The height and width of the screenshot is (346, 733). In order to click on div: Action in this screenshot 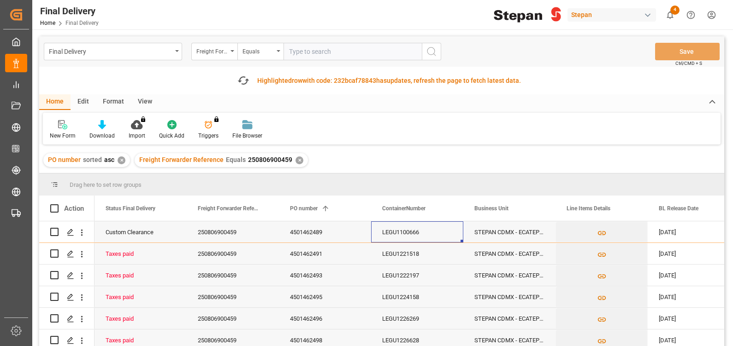, I will do `click(74, 209)`.